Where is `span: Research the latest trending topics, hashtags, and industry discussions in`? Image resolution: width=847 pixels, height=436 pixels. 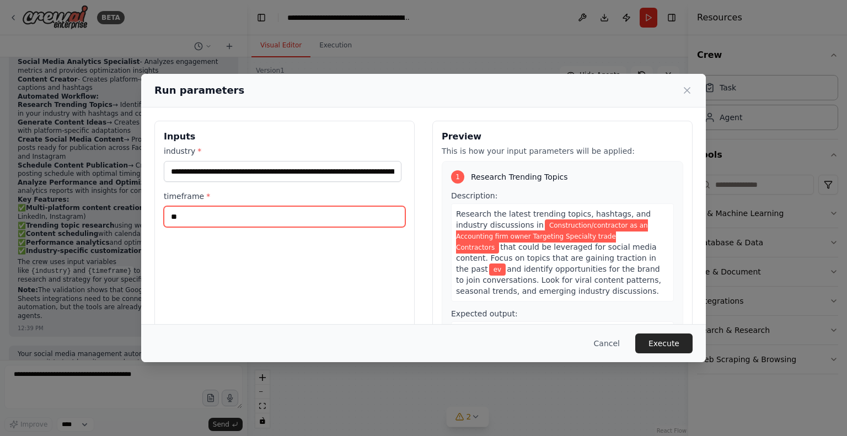
span: Research the latest trending topics, hashtags, and industry discussions in is located at coordinates (553, 219).